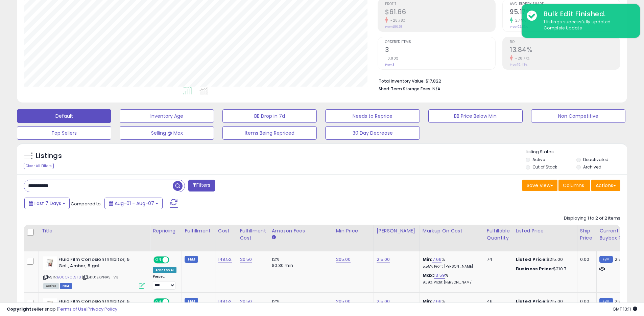 The height and width of the screenshot is (316, 644). Describe the element at coordinates (64, 133) in the screenshot. I see `button: Top Sellers` at that location.